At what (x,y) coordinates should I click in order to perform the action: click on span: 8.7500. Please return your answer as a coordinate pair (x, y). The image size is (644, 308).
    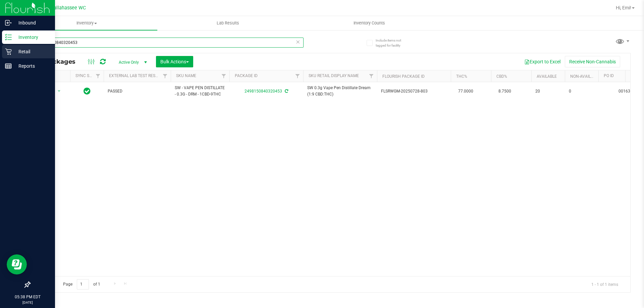
    Looking at the image, I should click on (505, 91).